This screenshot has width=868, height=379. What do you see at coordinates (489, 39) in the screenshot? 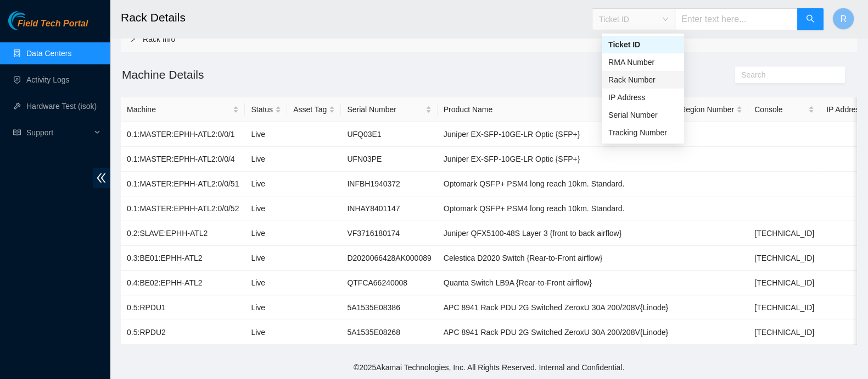
I see `div: Rack Info` at bounding box center [489, 39].